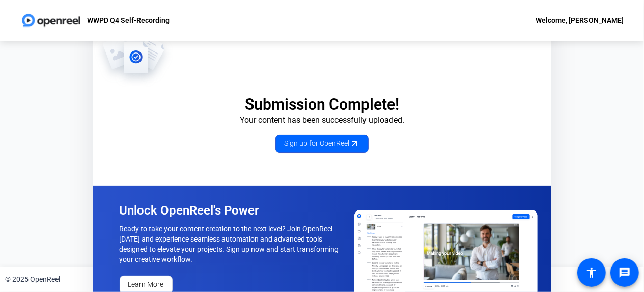  Describe the element at coordinates (33, 279) in the screenshot. I see `div: © 2025 OpenReel` at that location.